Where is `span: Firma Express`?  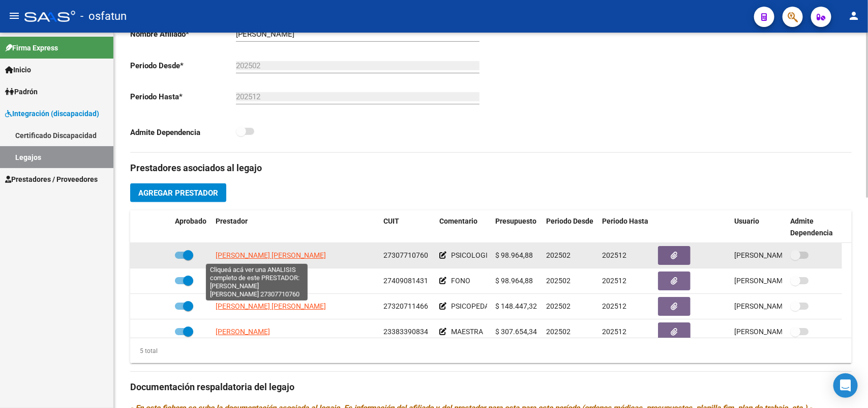 span: Firma Express is located at coordinates (32, 48).